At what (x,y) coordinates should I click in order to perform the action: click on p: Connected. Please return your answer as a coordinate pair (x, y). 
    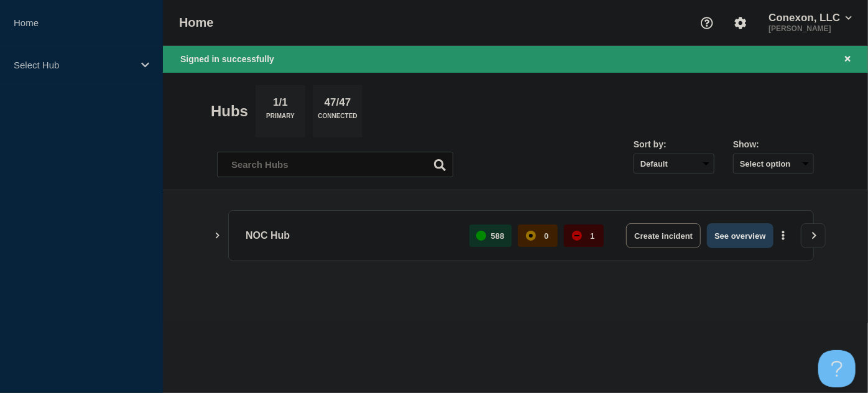
    Looking at the image, I should click on (337, 119).